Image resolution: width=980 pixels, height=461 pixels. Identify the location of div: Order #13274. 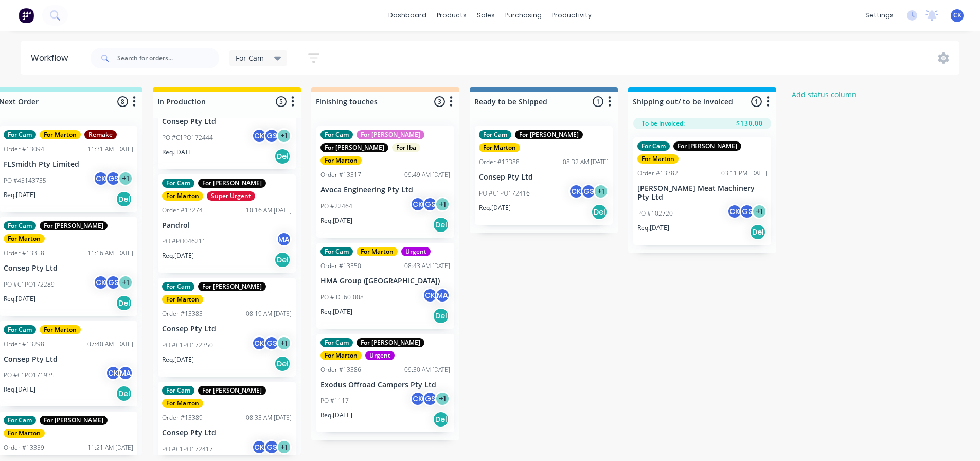
(182, 210).